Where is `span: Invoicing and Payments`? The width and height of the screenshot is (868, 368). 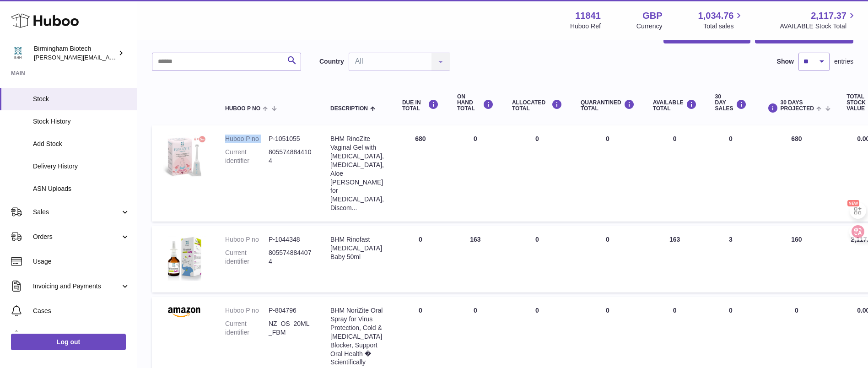 span: Invoicing and Payments is located at coordinates (77, 286).